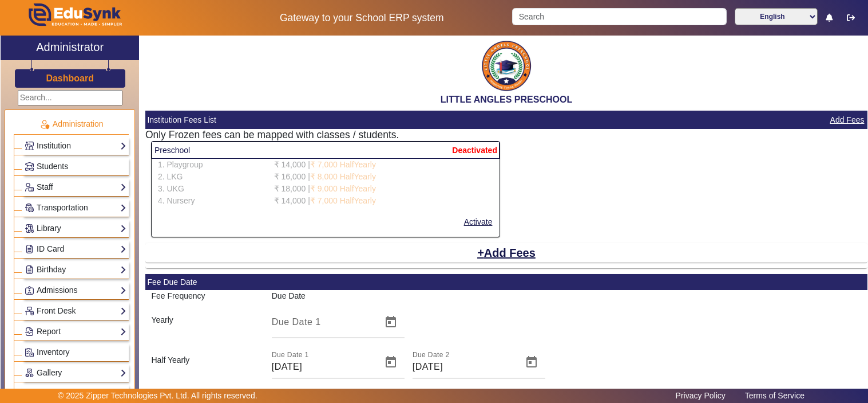 The image size is (868, 403). I want to click on img: be2635b7-6ae6-4ea0-8b31-9ed2eb8b9e03, so click(507, 66).